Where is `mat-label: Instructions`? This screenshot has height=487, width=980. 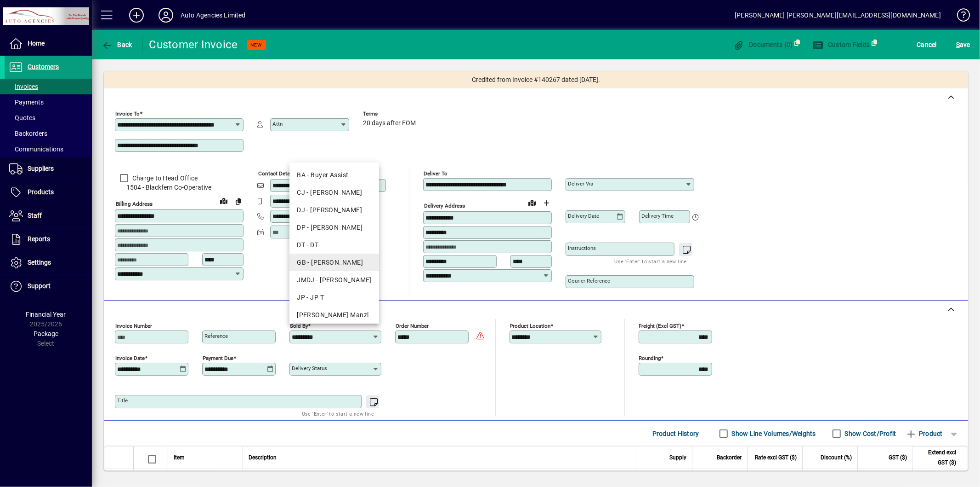
mat-label: Instructions is located at coordinates (582, 248).